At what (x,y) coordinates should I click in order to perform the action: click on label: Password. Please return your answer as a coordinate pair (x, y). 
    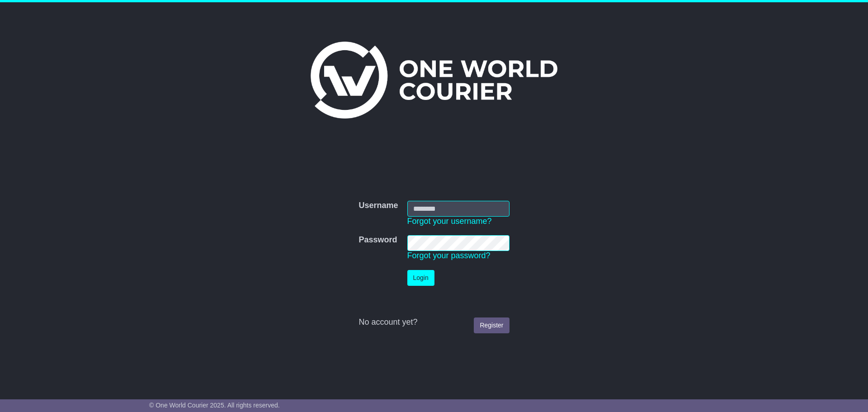
    Looking at the image, I should click on (378, 240).